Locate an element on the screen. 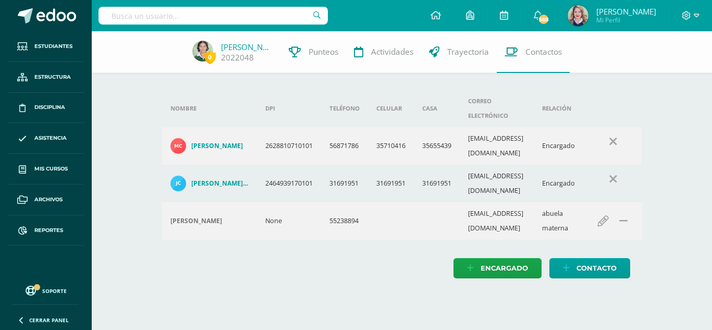 The height and width of the screenshot is (330, 712). a: Encargado is located at coordinates (497, 268).